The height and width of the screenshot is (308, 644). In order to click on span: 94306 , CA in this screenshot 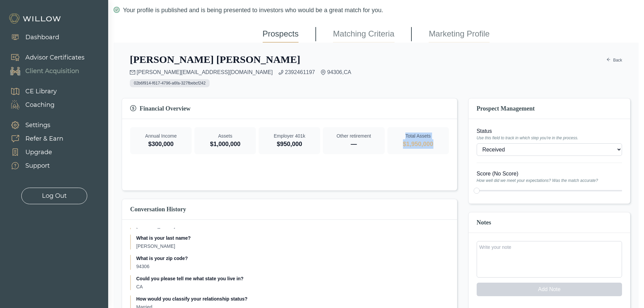, I will do `click(339, 72)`.